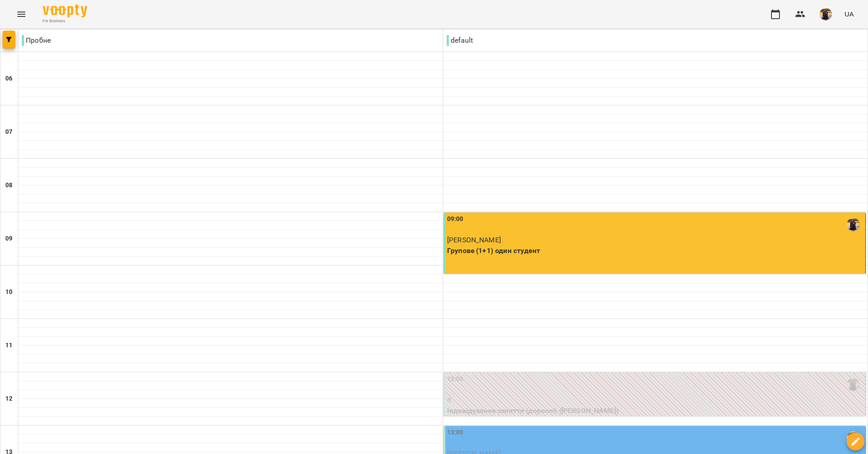 Image resolution: width=868 pixels, height=454 pixels. Describe the element at coordinates (849, 14) in the screenshot. I see `span: UA` at that location.